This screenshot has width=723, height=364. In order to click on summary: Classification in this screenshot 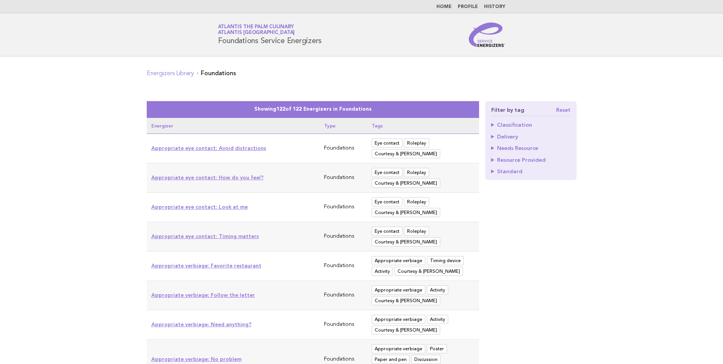, I will do `click(531, 125)`.